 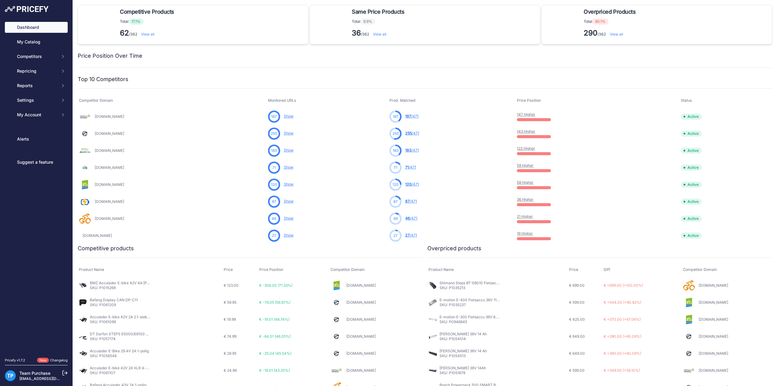 I want to click on h2: Top 10 Competitors, so click(x=103, y=79).